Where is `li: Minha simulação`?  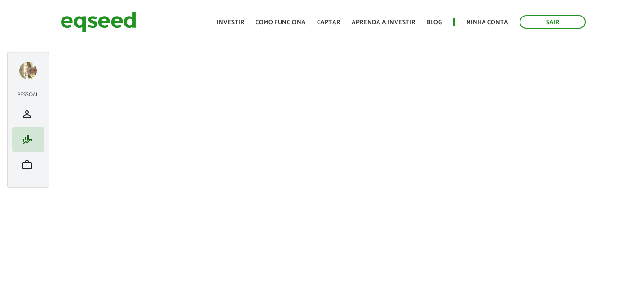 li: Minha simulação is located at coordinates (28, 140).